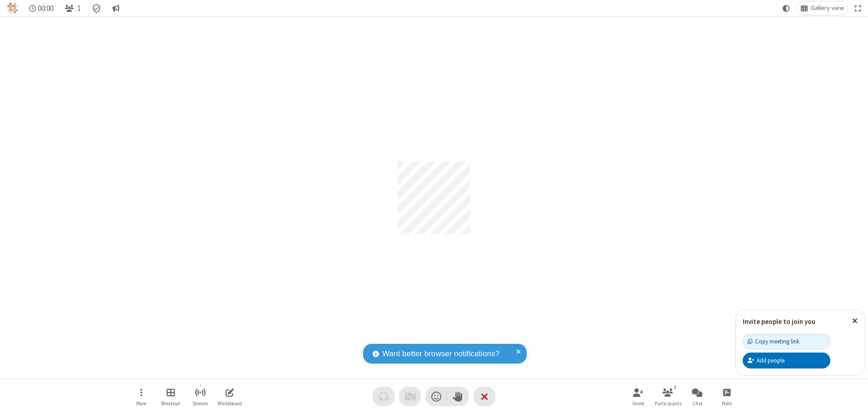  What do you see at coordinates (727, 404) in the screenshot?
I see `span: Polls` at bounding box center [727, 404].